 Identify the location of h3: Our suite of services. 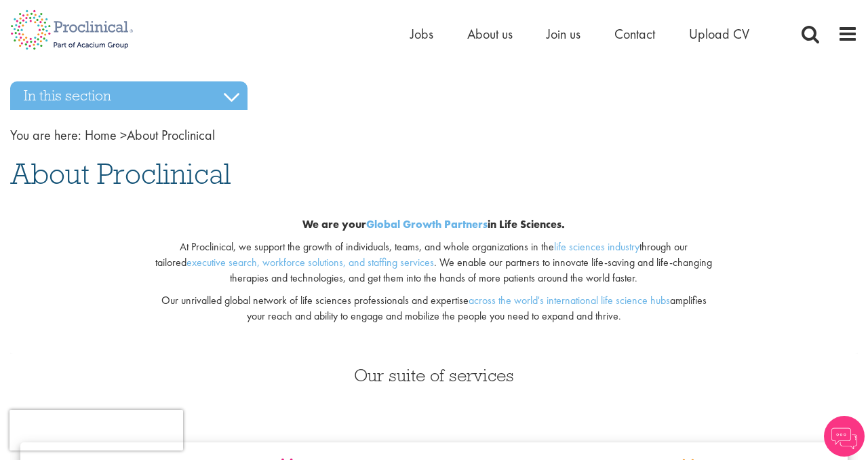
(434, 375).